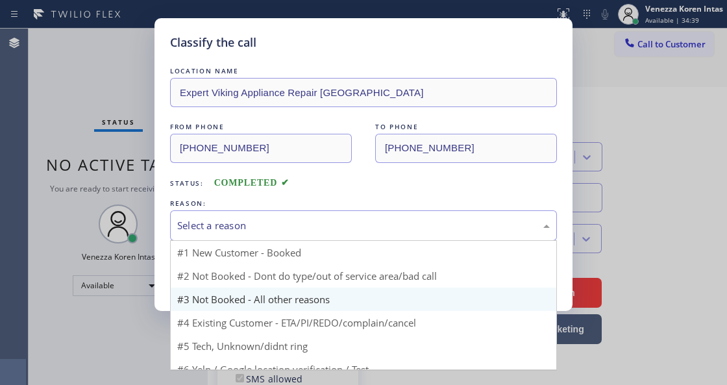 This screenshot has height=385, width=727. What do you see at coordinates (364, 225) in the screenshot?
I see `div: Select a reason` at bounding box center [364, 225].